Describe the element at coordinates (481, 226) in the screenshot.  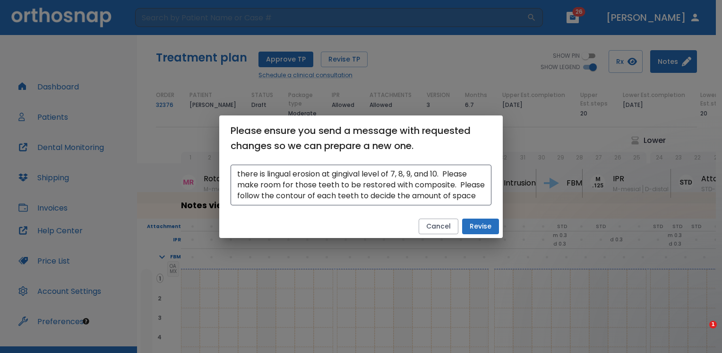
I see `button: Revise` at that location.